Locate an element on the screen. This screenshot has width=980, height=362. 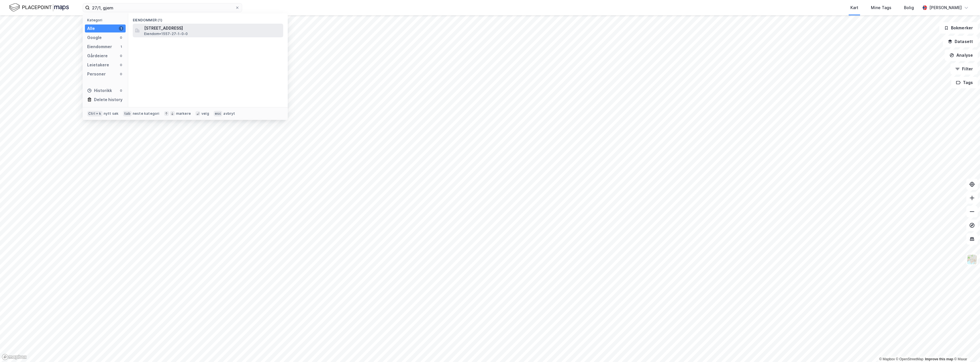
div: Google is located at coordinates (95, 37).